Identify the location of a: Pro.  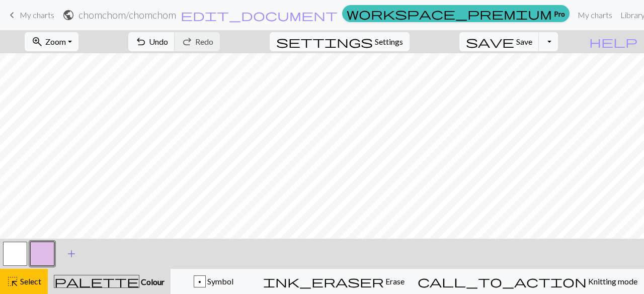
(456, 13).